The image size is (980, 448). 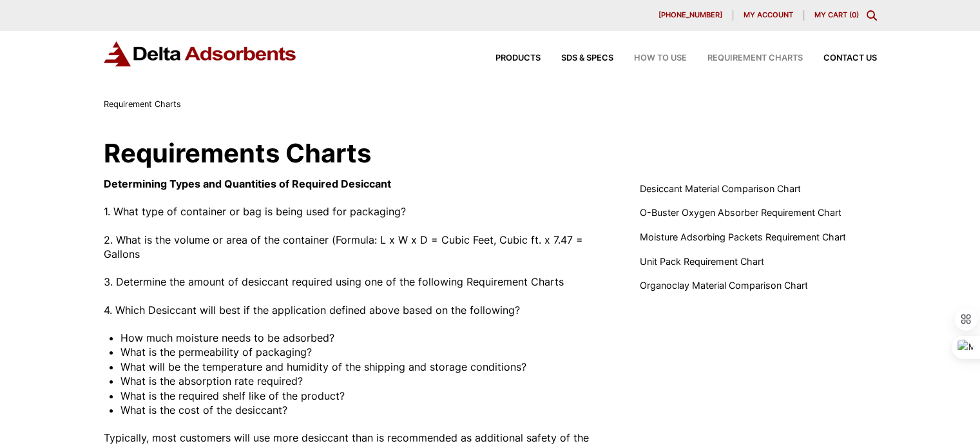 I want to click on a: Contact Us, so click(x=839, y=58).